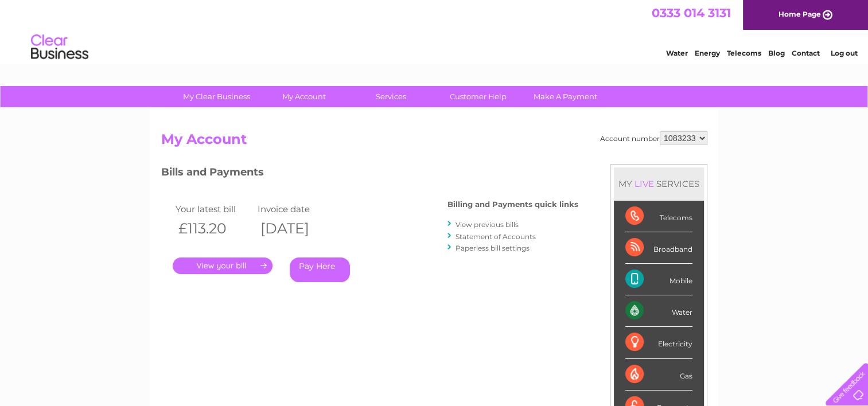  I want to click on div: Telecoms, so click(659, 216).